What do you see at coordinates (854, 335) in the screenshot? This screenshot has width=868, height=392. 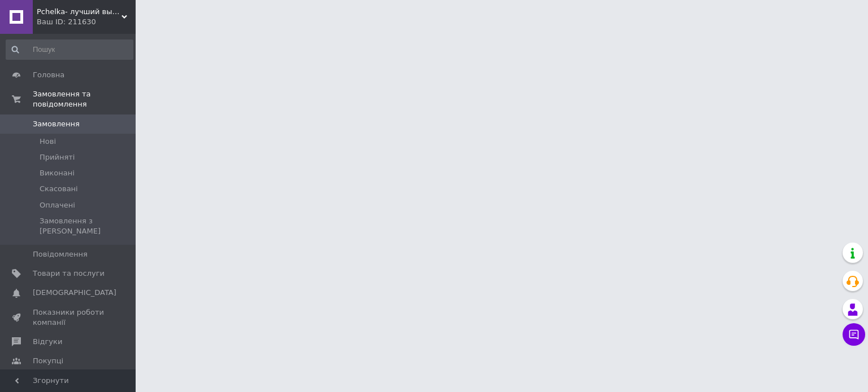 I see `button: Чат з покупцем` at bounding box center [854, 335].